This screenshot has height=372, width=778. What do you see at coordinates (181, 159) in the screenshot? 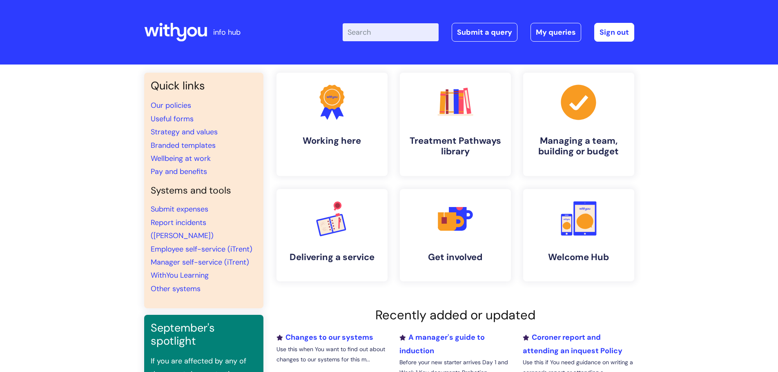
I see `a: Wellbeing at work` at bounding box center [181, 159].